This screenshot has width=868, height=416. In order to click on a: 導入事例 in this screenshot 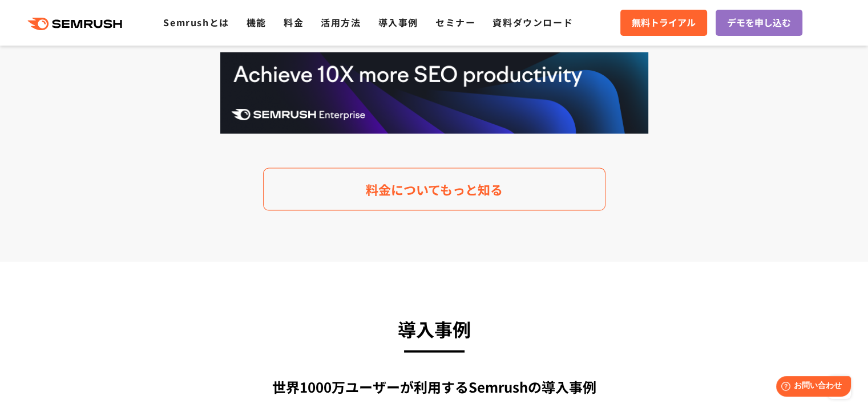, I will do `click(398, 22)`.